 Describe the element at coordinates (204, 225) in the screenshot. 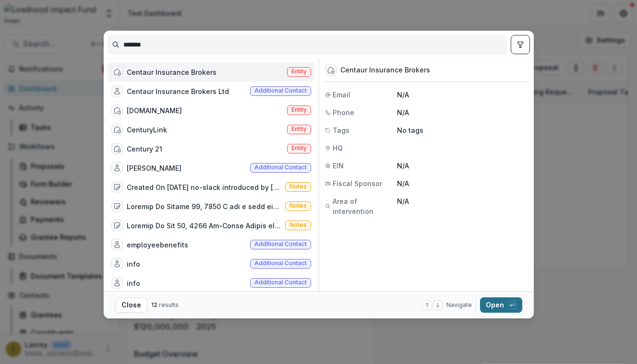

I see `div: Loremip Do Sit 50, 4266 Am-Conse Adipis elitseddoei - *Tempori**: utlab://etd.magna.al.en/ - *Adm...` at that location.